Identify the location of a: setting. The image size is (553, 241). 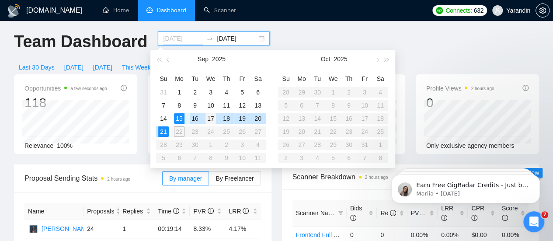
(543, 10).